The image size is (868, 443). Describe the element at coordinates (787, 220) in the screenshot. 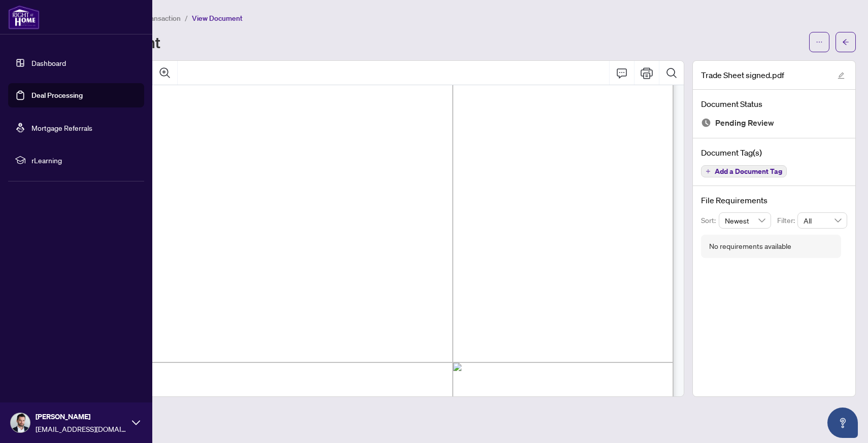

I see `p: Filter:` at that location.